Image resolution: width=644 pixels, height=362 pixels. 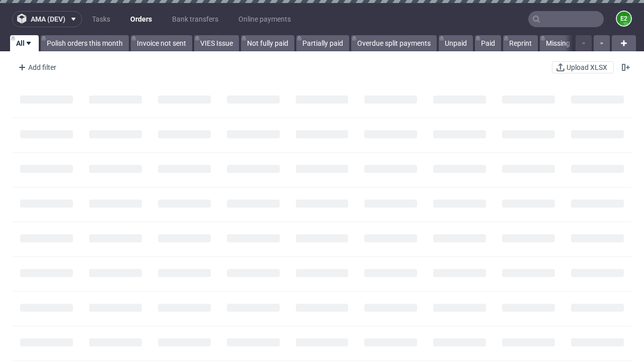 What do you see at coordinates (624, 18) in the screenshot?
I see `figcaption: e2` at bounding box center [624, 18].